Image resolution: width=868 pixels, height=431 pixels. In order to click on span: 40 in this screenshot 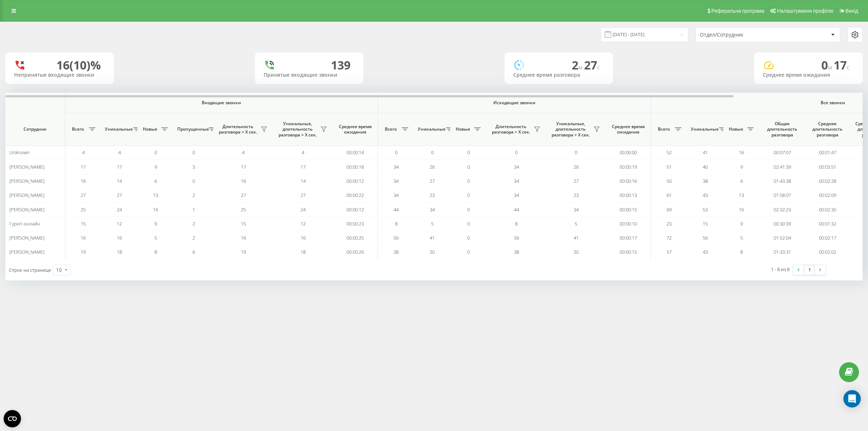, I will do `click(706, 167)`.